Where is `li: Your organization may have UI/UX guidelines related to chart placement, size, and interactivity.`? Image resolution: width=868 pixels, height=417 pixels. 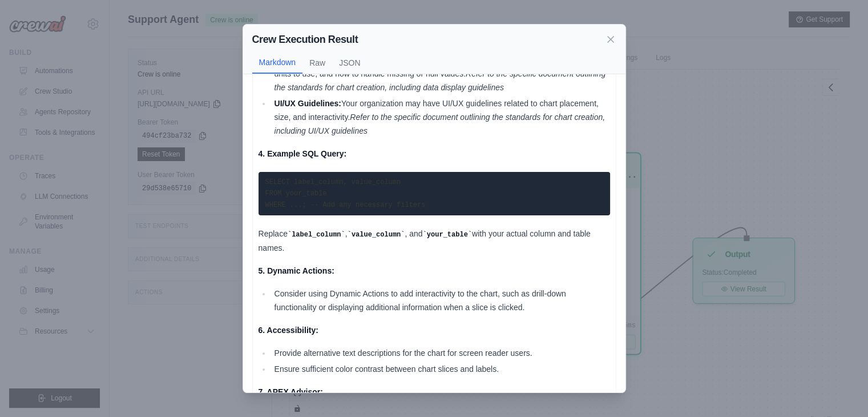
li: Your organization may have UI/UX guidelines related to chart placement, size, and interactivity. is located at coordinates (441, 117).